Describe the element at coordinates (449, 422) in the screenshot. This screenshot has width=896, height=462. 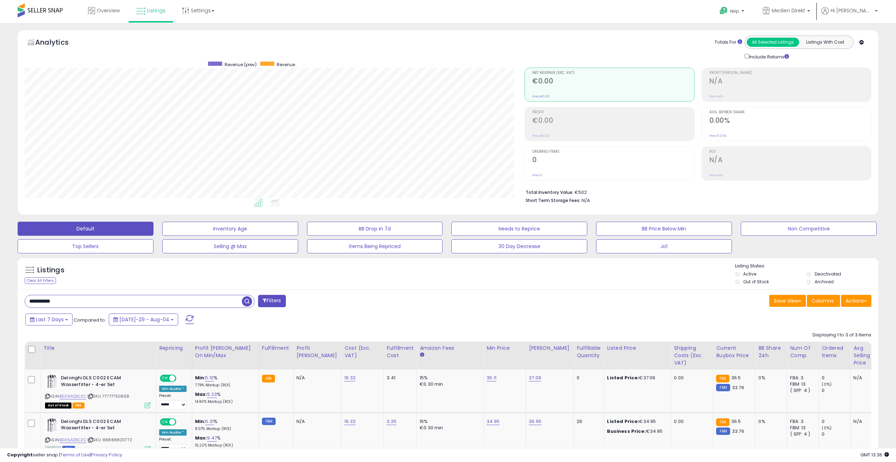
I see `div: 15%` at that location.